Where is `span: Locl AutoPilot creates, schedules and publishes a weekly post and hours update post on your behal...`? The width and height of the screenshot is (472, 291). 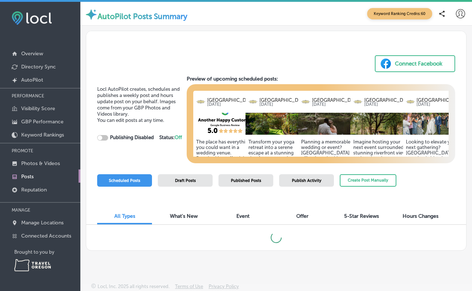 span: Locl AutoPilot creates, schedules and publishes a weekly post and hours update post on your behal... is located at coordinates (139, 101).